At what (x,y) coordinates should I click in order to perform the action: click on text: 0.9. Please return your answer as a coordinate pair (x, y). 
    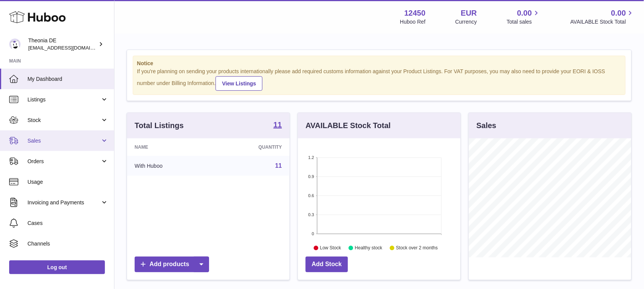
    Looking at the image, I should click on (311, 176).